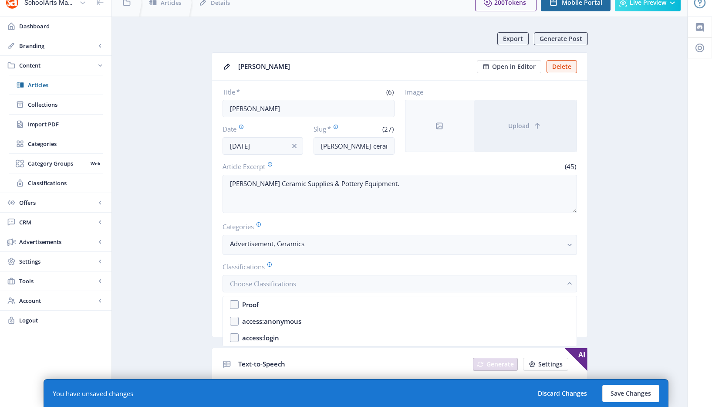  What do you see at coordinates (93, 393) in the screenshot?
I see `div: You have unsaved changes` at bounding box center [93, 393].